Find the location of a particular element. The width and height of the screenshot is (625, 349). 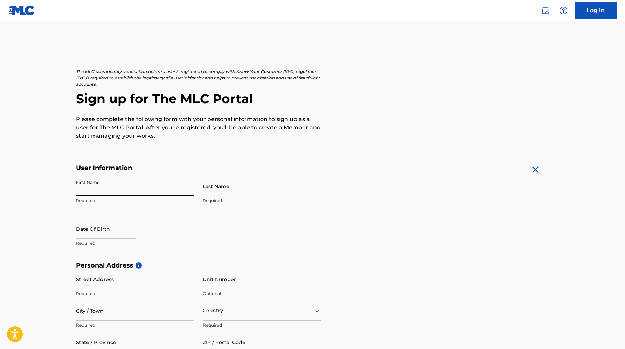

p: Please complete the following form with your personal information to sign up as a user for The ML... is located at coordinates (199, 128).